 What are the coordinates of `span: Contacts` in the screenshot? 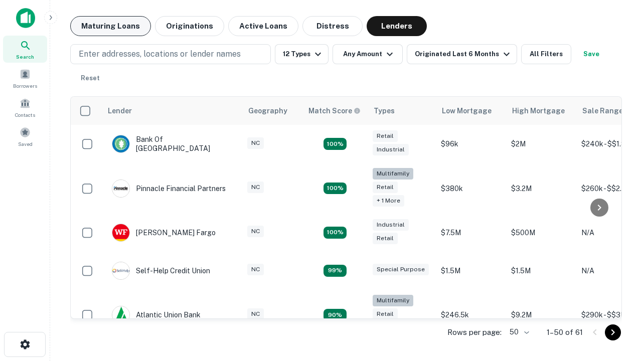 It's located at (25, 115).